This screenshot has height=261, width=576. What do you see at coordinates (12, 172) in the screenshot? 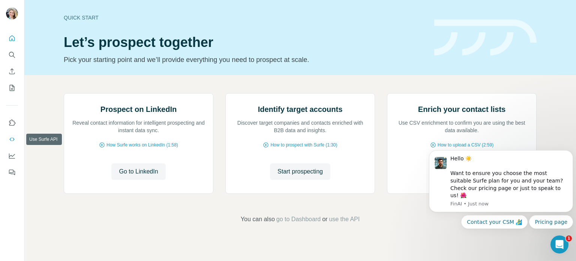
I see `button: Feedback` at bounding box center [12, 172].